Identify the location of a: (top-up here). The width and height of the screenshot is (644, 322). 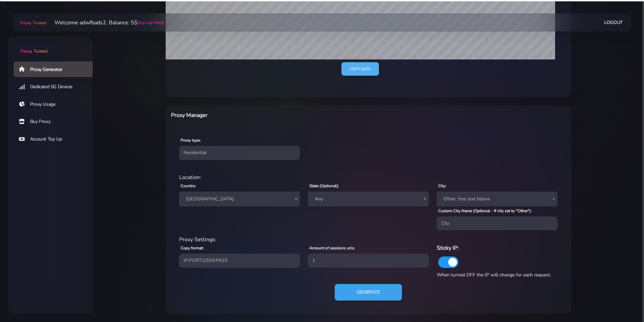
(150, 23).